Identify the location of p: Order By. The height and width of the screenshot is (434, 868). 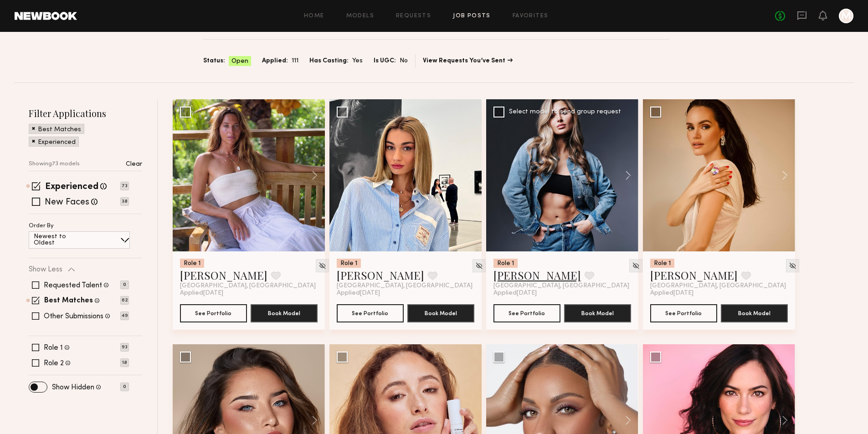
(41, 226).